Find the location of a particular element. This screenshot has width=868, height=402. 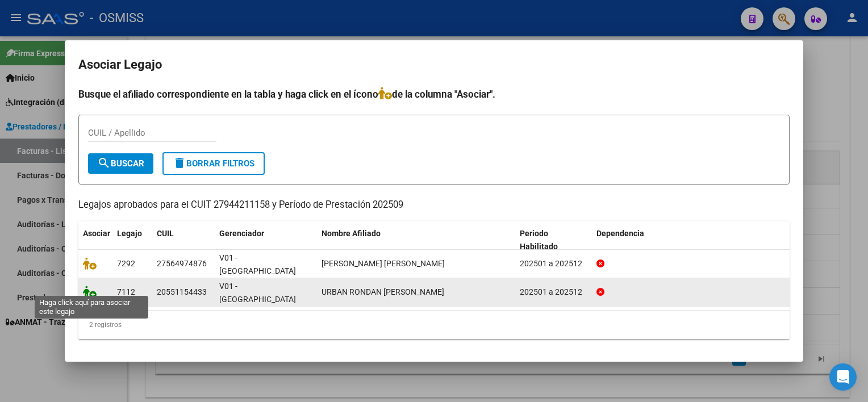

div: 2 registros is located at coordinates (434, 324).